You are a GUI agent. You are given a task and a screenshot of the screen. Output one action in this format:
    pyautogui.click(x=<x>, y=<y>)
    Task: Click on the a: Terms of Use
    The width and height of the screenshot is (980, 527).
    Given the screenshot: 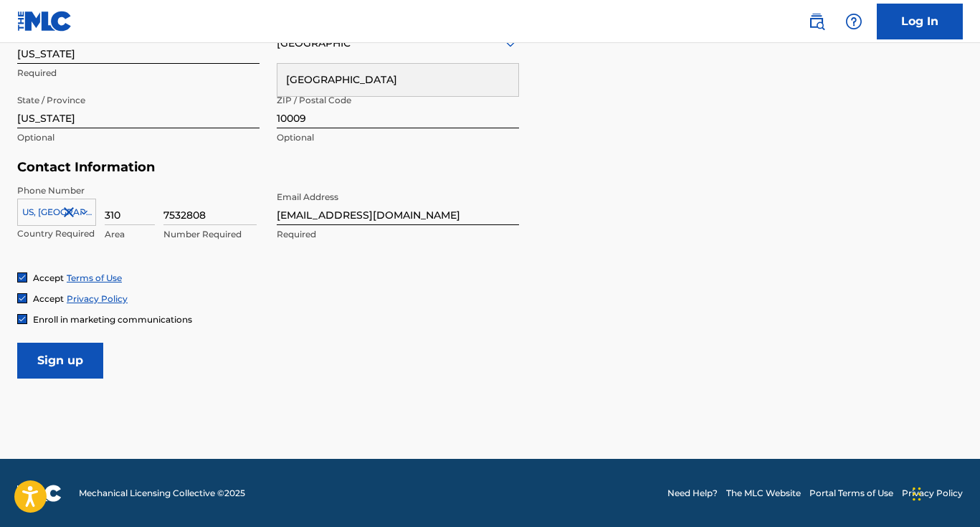 What is the action you would take?
    pyautogui.click(x=94, y=277)
    